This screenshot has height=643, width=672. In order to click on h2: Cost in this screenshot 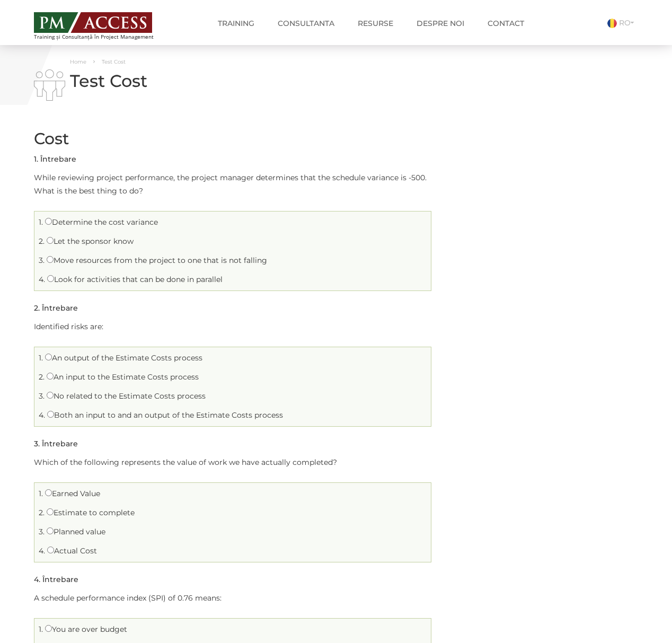, I will do `click(233, 138)`.